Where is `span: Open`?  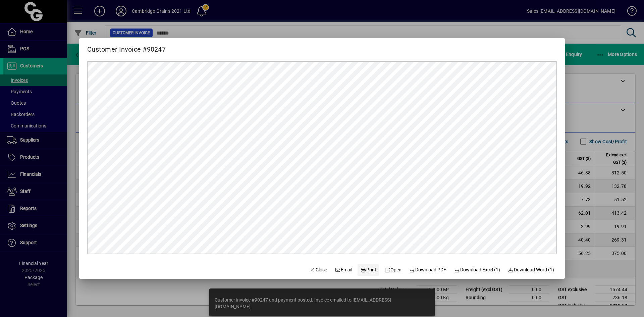 span: Open is located at coordinates (393, 270).